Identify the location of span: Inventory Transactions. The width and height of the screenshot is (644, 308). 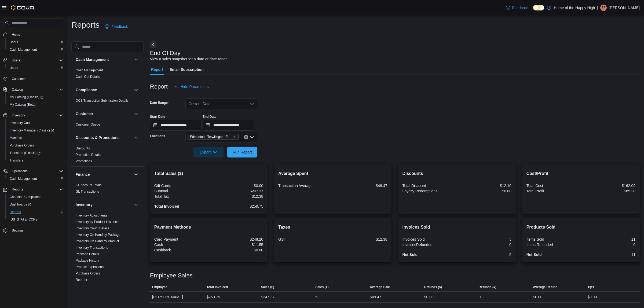
(92, 247).